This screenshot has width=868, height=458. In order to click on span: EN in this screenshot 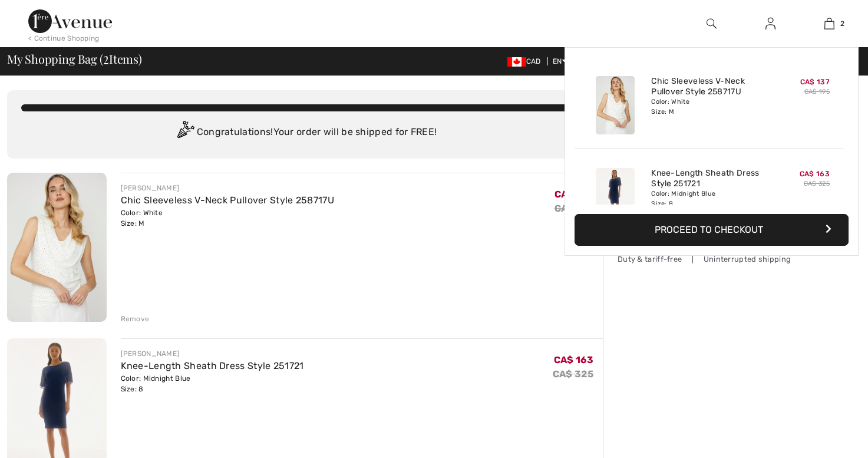, I will do `click(560, 61)`.